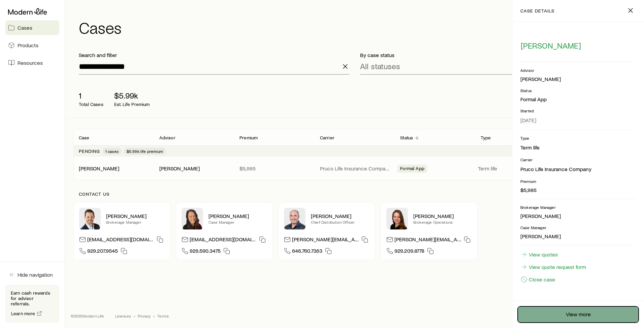 The height and width of the screenshot is (328, 644). Describe the element at coordinates (84, 138) in the screenshot. I see `p: Case` at that location.